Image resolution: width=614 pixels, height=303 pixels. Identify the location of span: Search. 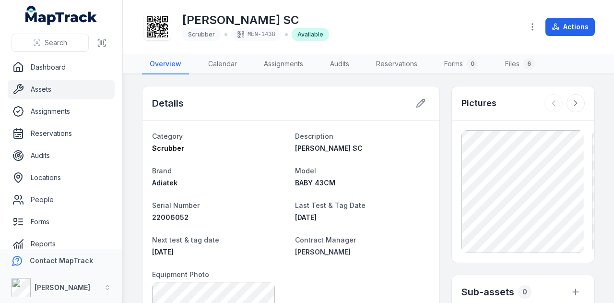
(56, 43).